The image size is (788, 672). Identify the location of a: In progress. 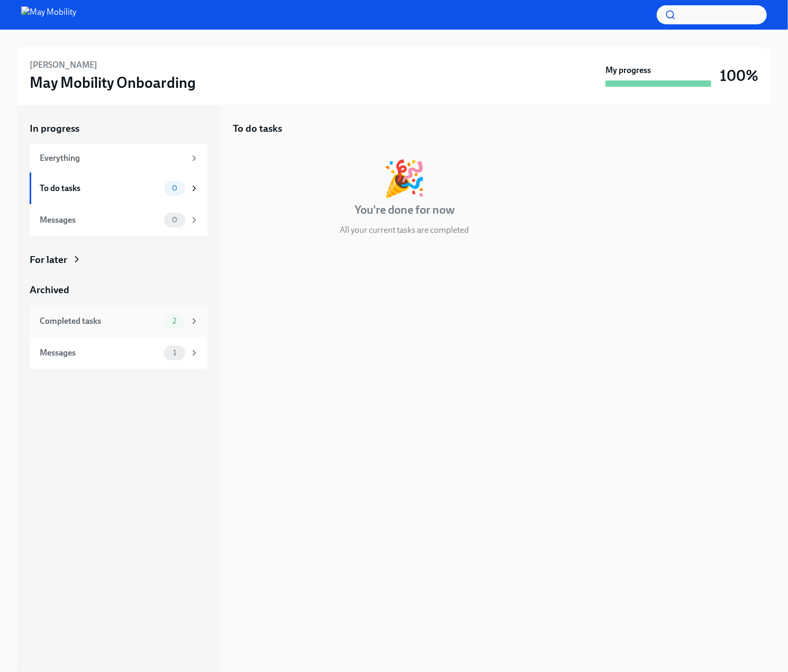
(119, 129).